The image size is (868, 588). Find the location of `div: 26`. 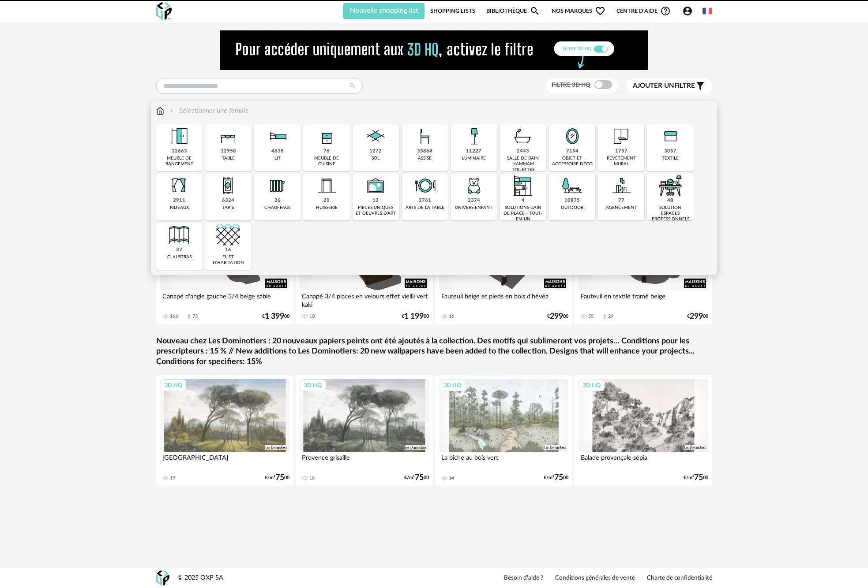

div: 26 is located at coordinates (278, 200).